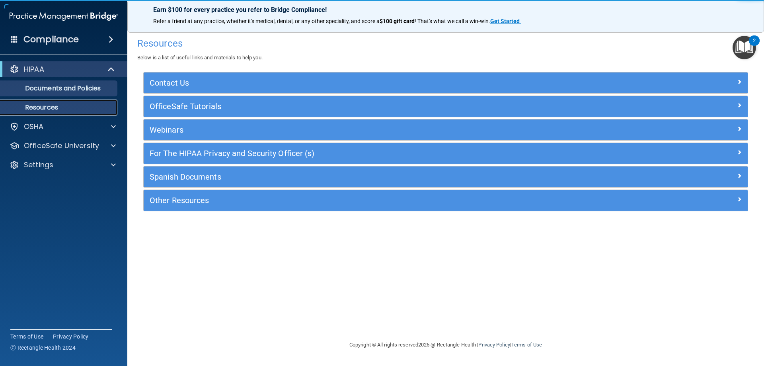  What do you see at coordinates (63, 165) in the screenshot?
I see `a: Settings` at bounding box center [63, 165].